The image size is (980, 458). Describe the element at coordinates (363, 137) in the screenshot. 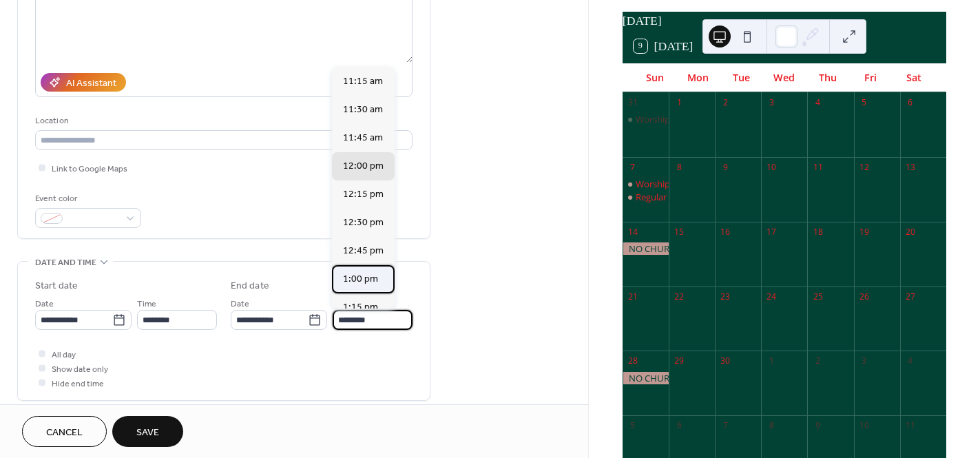

I see `span: 11:45 am` at that location.